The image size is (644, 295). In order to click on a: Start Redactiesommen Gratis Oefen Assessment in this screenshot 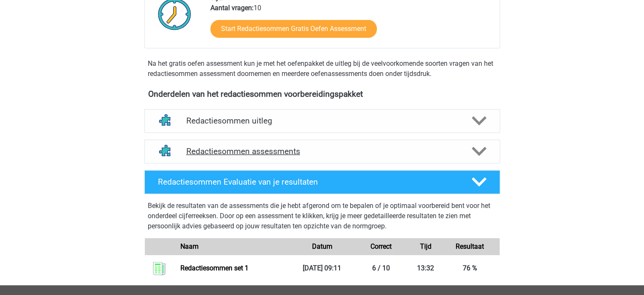, I will do `click(293, 29)`.